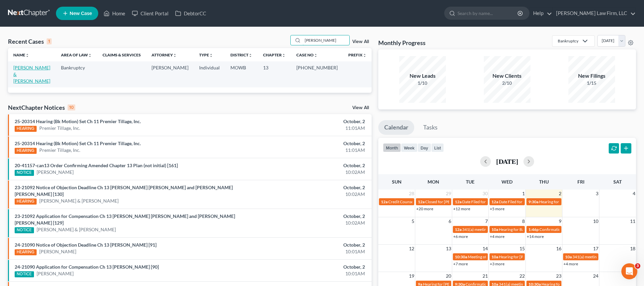  I want to click on div: 10:01AM, so click(309, 274).